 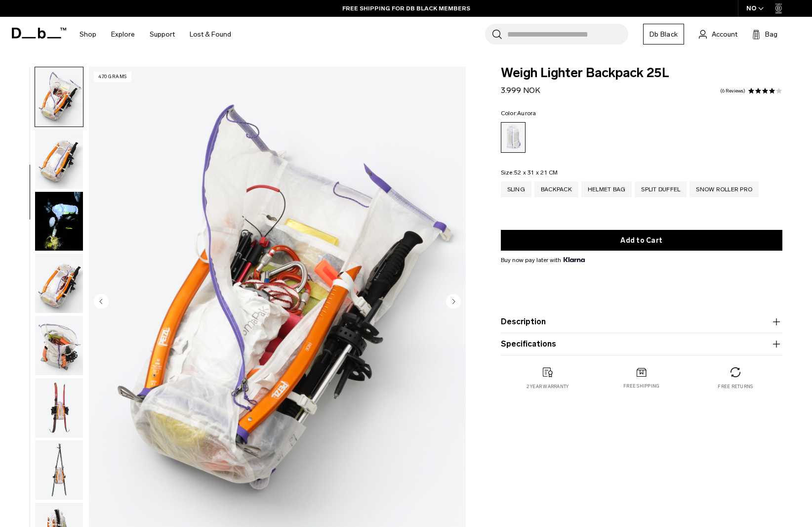 I want to click on legend: Size:, so click(x=530, y=173).